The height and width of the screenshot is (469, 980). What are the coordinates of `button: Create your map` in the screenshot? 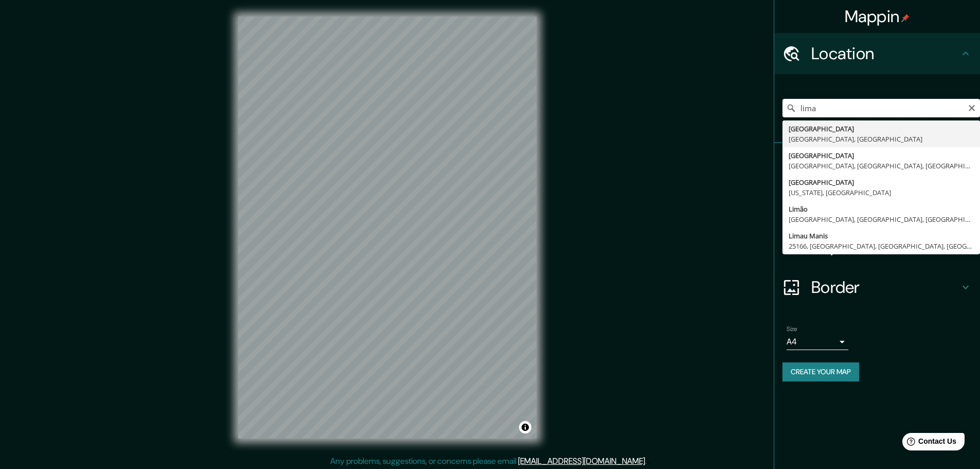 It's located at (821, 371).